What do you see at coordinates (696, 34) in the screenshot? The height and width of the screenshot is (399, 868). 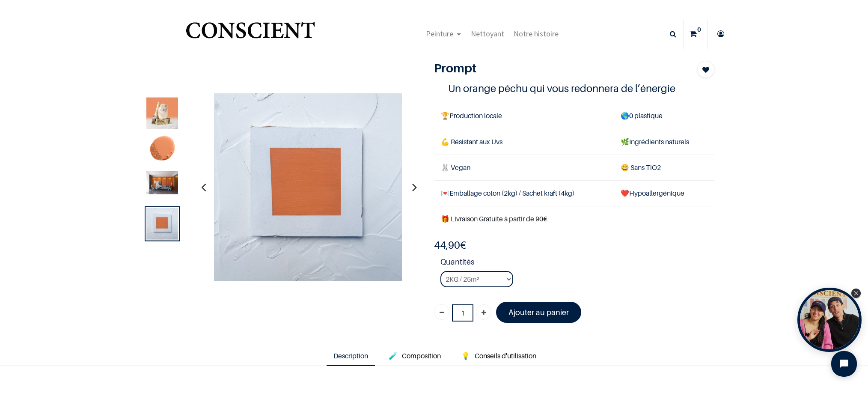 I see `a: 0` at bounding box center [696, 34].